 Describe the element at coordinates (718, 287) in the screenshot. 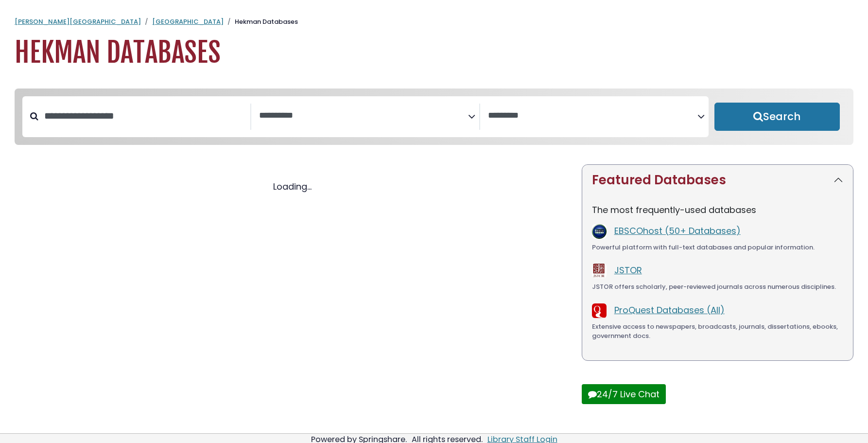

I see `div: JSTOR offers scholarly, peer-reviewed journals across numerous disciplines.` at that location.